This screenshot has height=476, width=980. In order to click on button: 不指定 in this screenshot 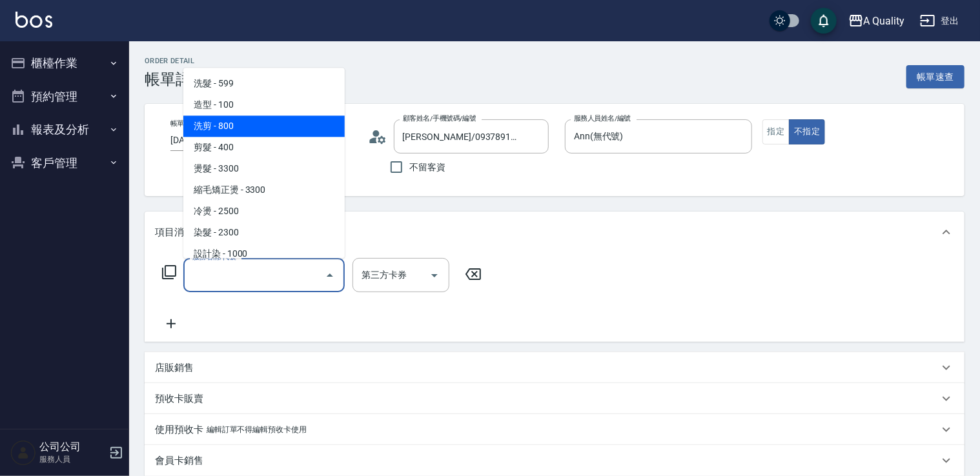, I will do `click(807, 131)`.